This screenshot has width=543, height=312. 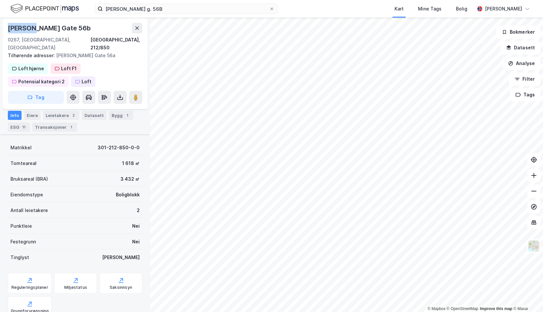 I want to click on a: Mapbox, so click(x=436, y=309).